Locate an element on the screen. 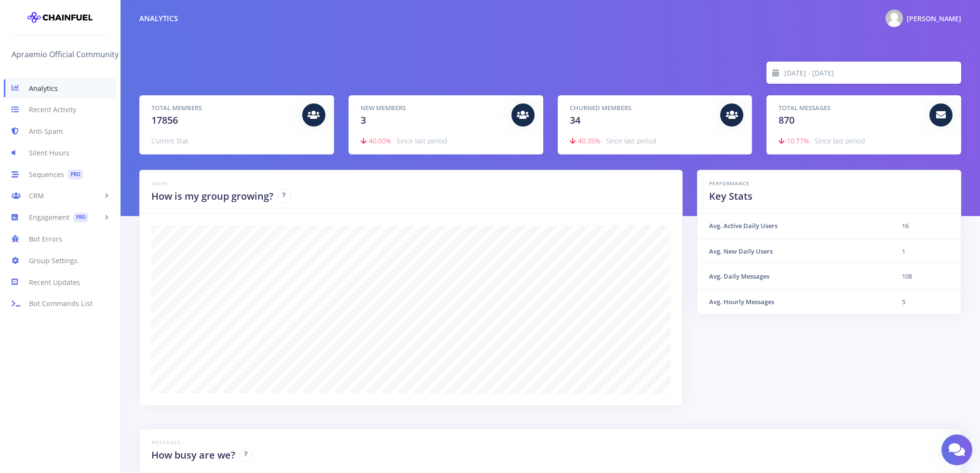 The image size is (980, 473). h5: Total Members is located at coordinates (223, 108).